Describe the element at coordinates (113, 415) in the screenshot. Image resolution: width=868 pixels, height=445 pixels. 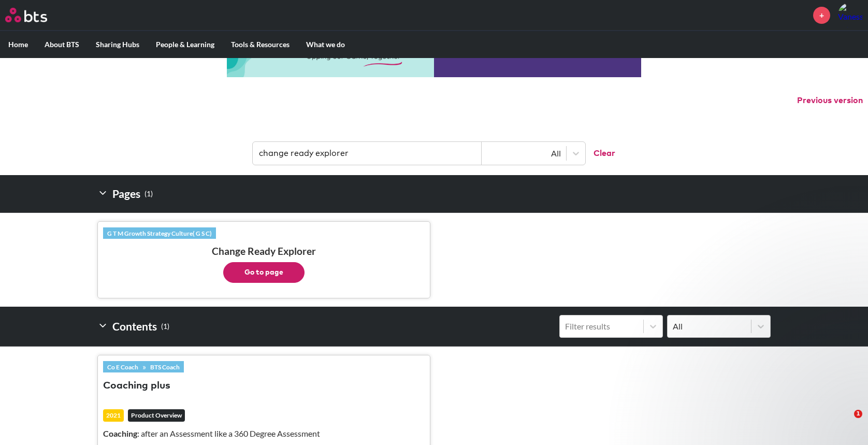
I see `div: 2021` at that location.